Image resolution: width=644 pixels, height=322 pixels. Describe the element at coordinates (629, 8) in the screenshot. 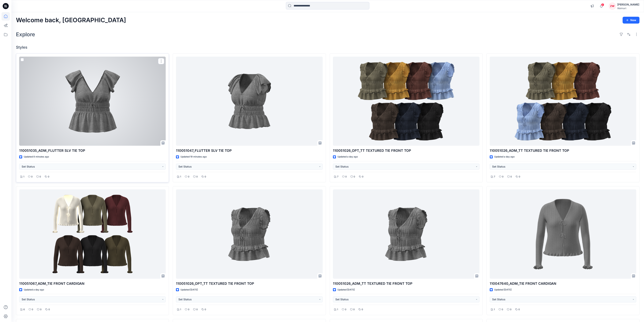

I see `div: Walmart` at that location.